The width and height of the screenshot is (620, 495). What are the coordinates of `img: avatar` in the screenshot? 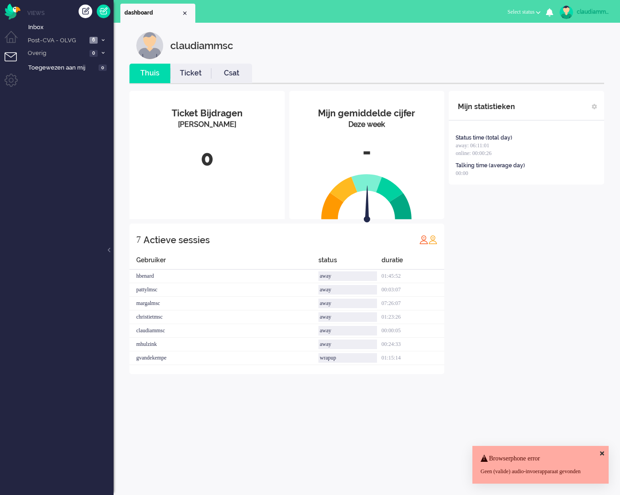 It's located at (567, 12).